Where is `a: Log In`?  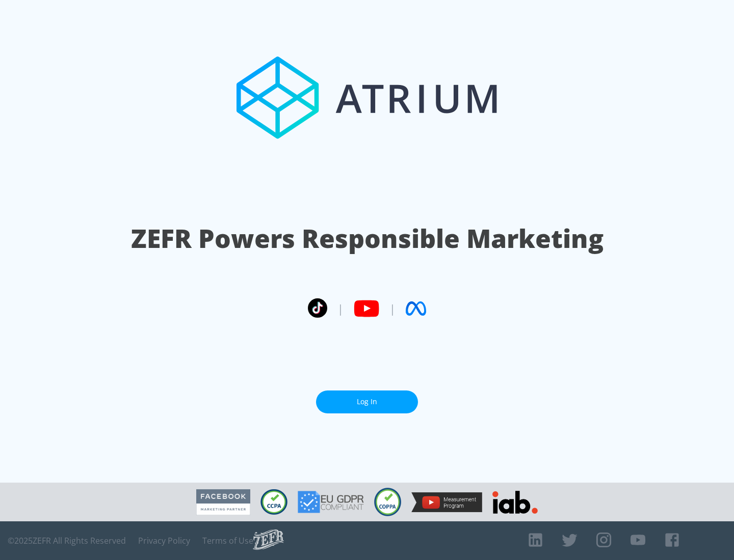 a: Log In is located at coordinates (367, 402).